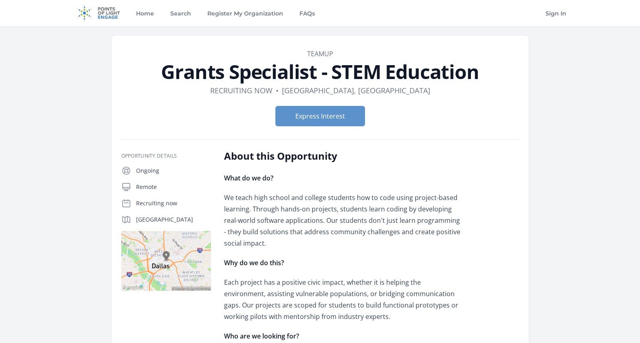 Image resolution: width=640 pixels, height=343 pixels. What do you see at coordinates (320, 116) in the screenshot?
I see `button: Express Interest` at bounding box center [320, 116].